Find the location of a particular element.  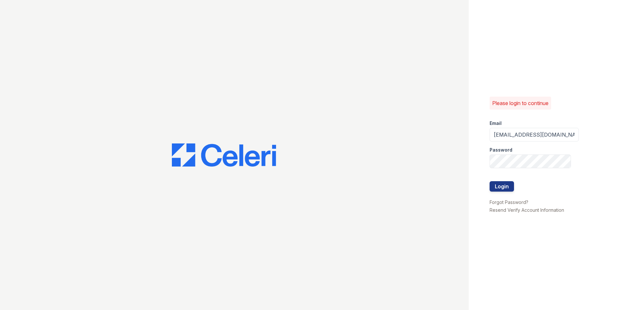

a: Forgot Password? is located at coordinates (509, 202).